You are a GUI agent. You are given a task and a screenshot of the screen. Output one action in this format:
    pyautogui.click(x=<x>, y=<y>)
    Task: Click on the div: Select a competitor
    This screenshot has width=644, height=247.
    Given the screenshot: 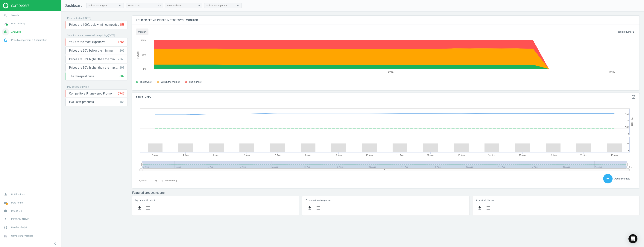 What is the action you would take?
    pyautogui.click(x=217, y=6)
    